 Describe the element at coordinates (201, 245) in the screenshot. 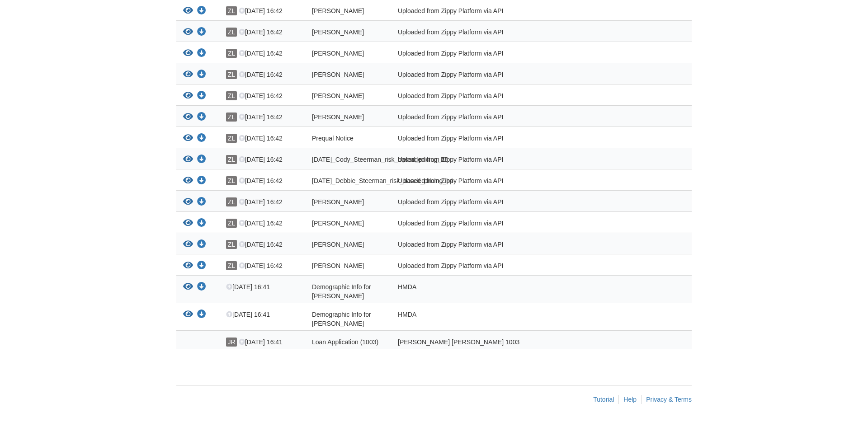

I see `a: Download Cody_Steerman_terms_of_use` at that location.